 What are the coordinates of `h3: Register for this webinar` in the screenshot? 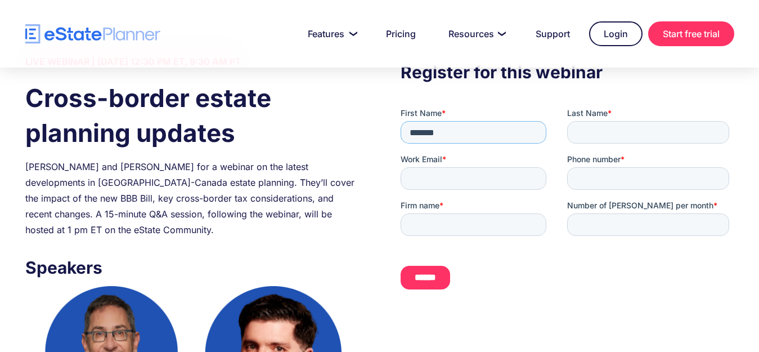 It's located at (567, 72).